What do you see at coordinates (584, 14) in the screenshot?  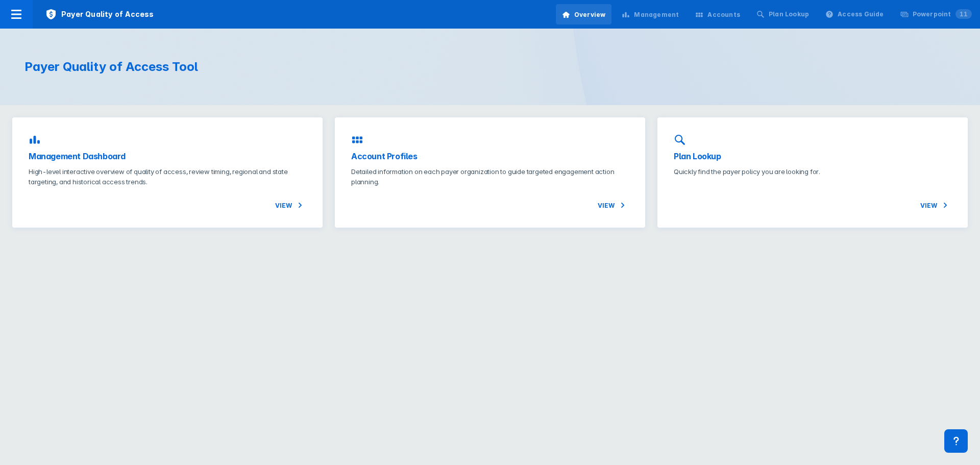 I see `a: Overview` at bounding box center [584, 14].